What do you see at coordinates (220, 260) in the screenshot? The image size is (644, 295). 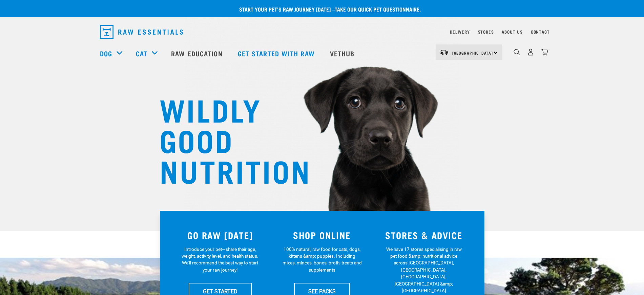 I see `p: Introduce your pet—share their age, weight, activity level, and health status. We'll recommend th...` at bounding box center [220, 260].